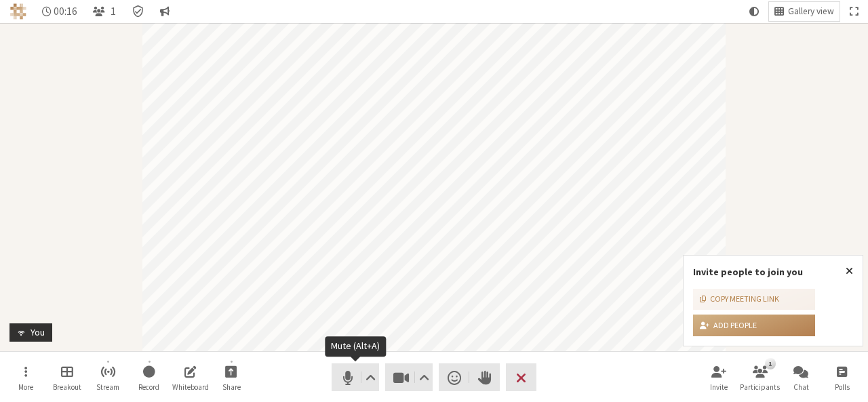  Describe the element at coordinates (67, 377) in the screenshot. I see `button: Manage Breakout Rooms` at that location.